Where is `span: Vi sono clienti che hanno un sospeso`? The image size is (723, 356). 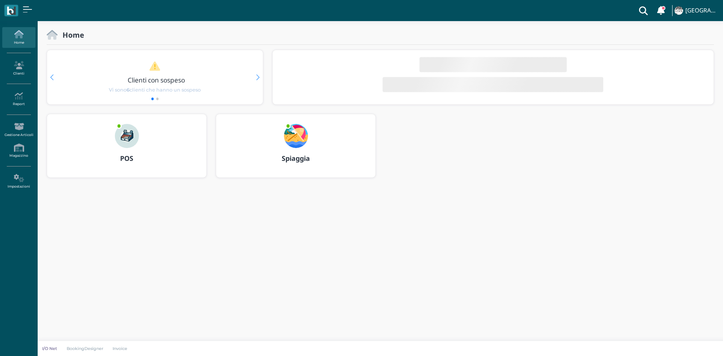 span: Vi sono clienti che hanno un sospeso is located at coordinates (155, 90).